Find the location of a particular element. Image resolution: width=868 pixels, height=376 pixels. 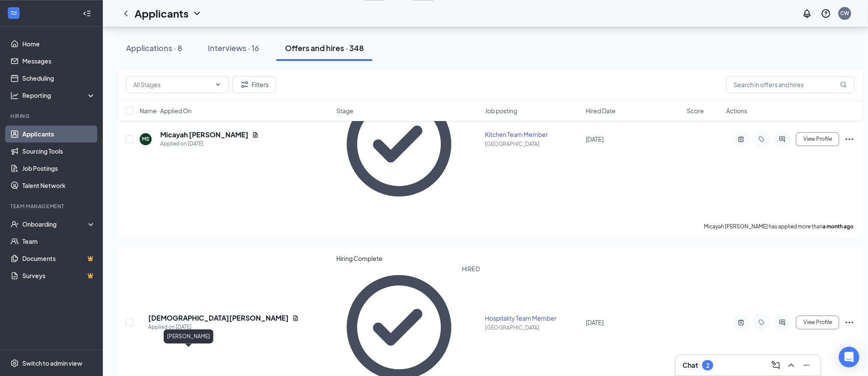

svg: MagnifyingGlass is located at coordinates (844, 85).